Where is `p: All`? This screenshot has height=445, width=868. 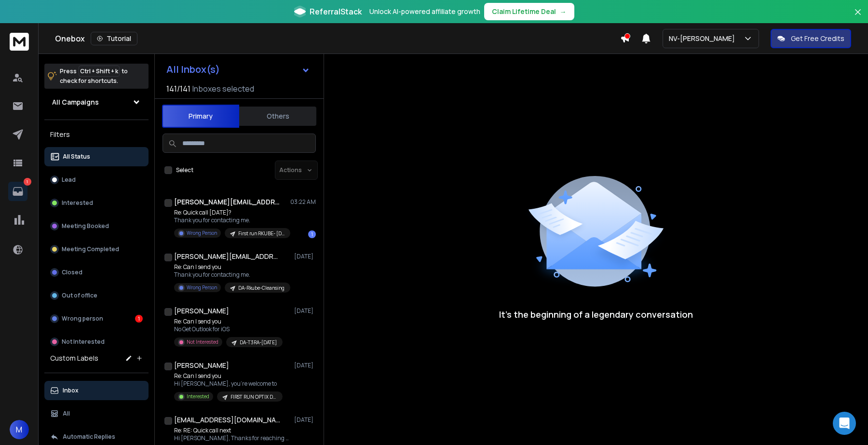 p: All is located at coordinates (66, 414).